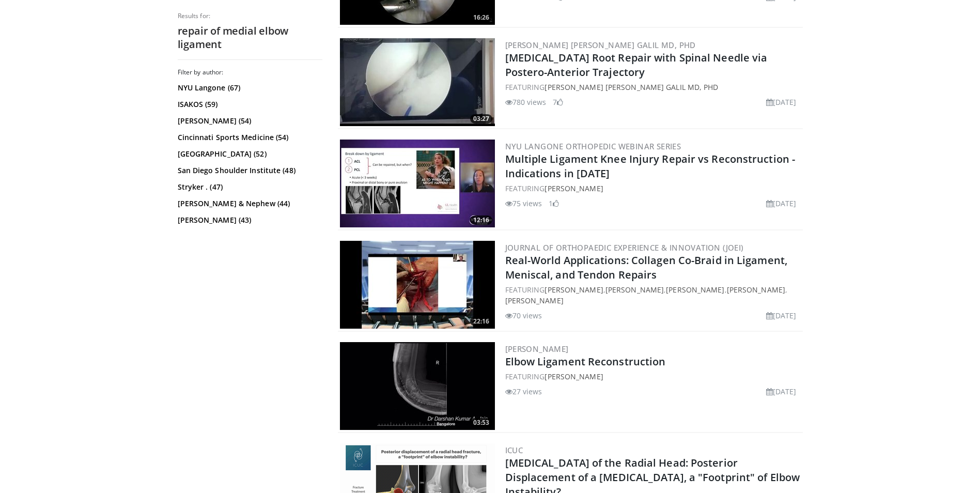  Describe the element at coordinates (653, 295) in the screenshot. I see `div: FEATURING , , , ,` at that location.